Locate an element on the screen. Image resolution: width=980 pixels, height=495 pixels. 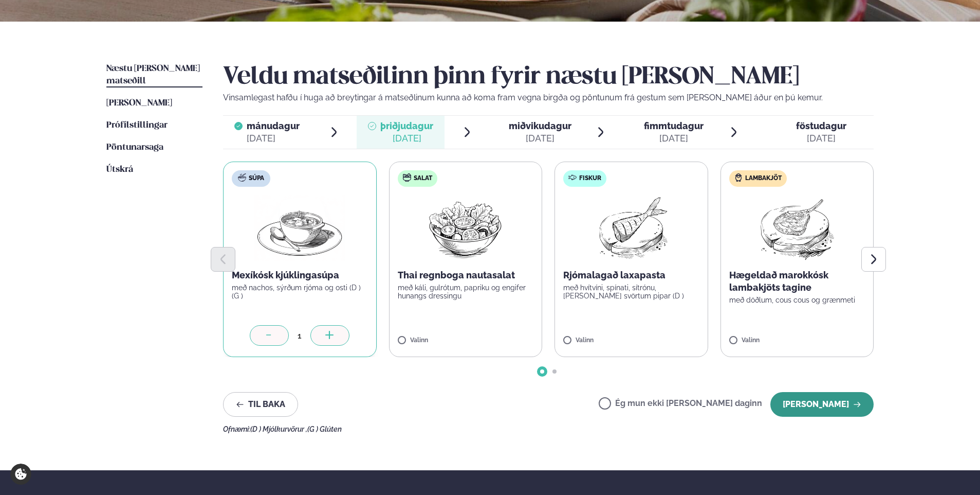
span: Go to slide 2 is located at coordinates (555, 371).